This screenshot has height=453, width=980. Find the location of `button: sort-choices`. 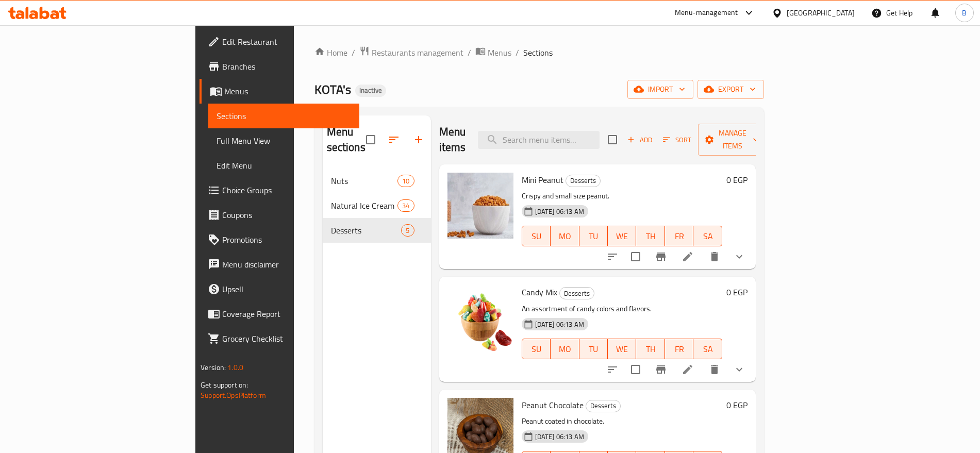

button: sort-choices is located at coordinates (612, 257).